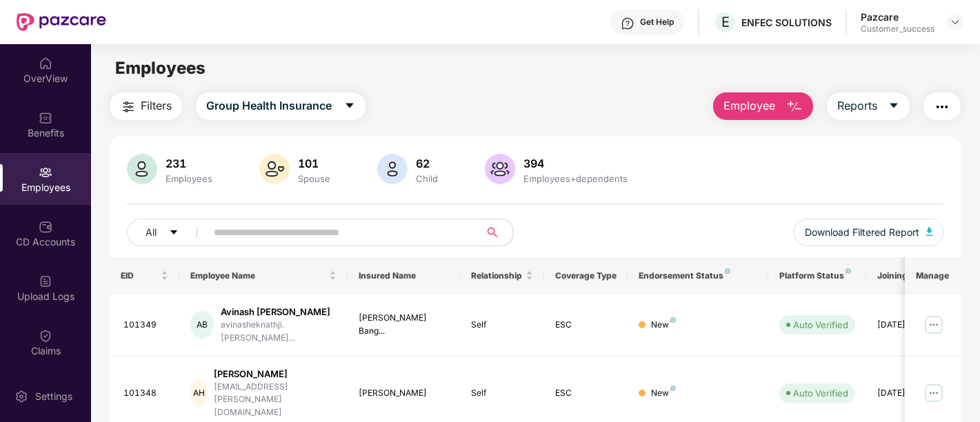  I want to click on th: Manage, so click(933, 276).